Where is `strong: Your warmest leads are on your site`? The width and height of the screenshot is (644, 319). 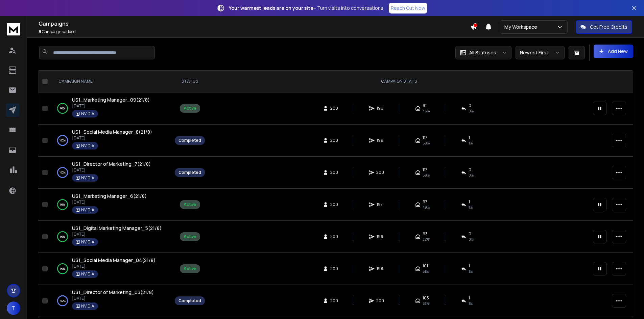
strong: Your warmest leads are on your site is located at coordinates (271, 8).